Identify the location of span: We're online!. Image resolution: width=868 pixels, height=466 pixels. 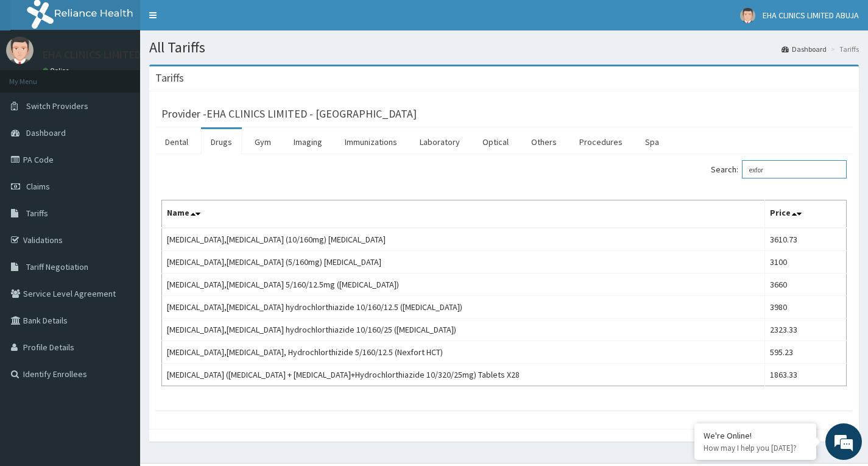
(119, 215).